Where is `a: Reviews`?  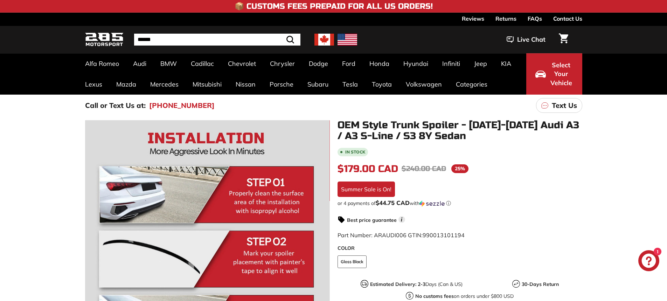
a: Reviews is located at coordinates (473, 19).